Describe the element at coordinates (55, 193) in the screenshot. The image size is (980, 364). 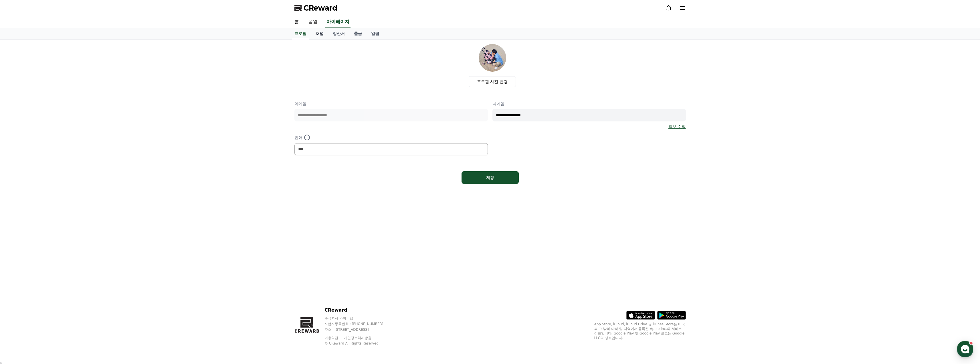
I see `span: 대화` at that location.